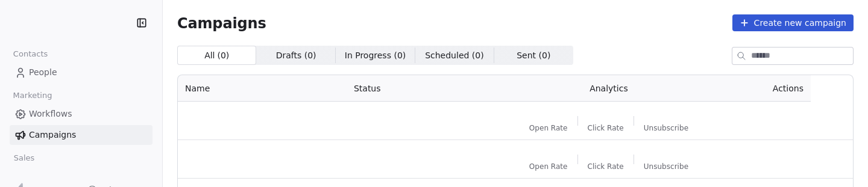  I want to click on button: Create new campaign, so click(792, 23).